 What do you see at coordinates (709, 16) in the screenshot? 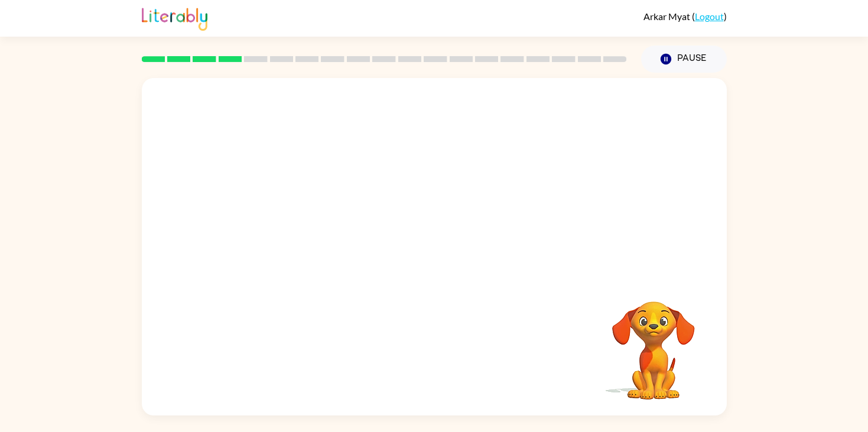
I see `a: Logout` at bounding box center [709, 16].